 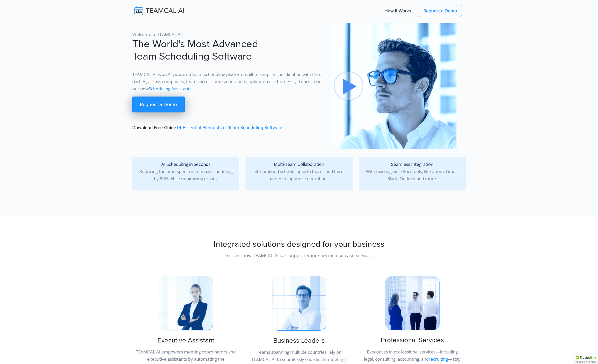 What do you see at coordinates (228, 82) in the screenshot?
I see `p: TEAMCAL AI is an AI-powered team scheduling platform built to simplify coordination with third pa...` at bounding box center [228, 82].